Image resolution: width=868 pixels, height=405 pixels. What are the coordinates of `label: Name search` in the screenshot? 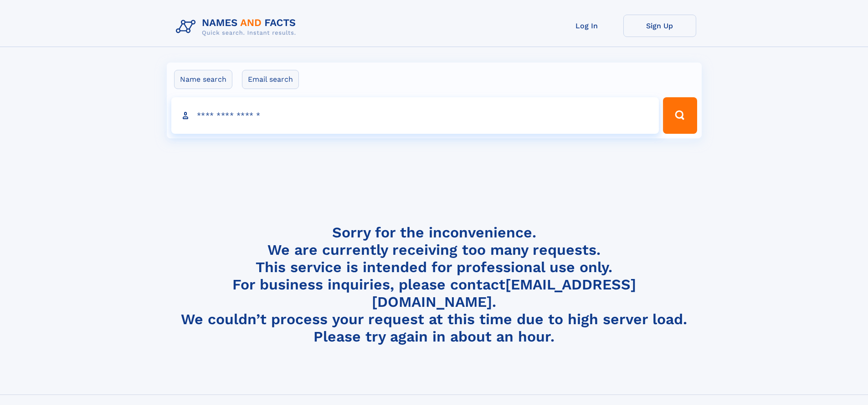 It's located at (203, 79).